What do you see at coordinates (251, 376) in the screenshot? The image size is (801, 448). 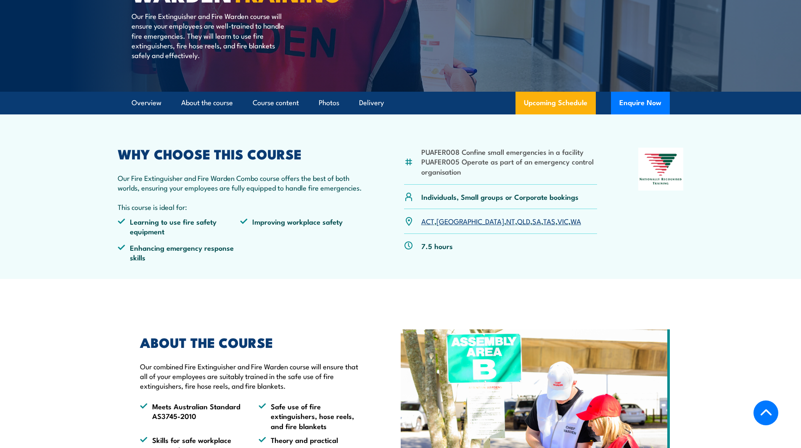 I see `p: Our combined Fire Extinguisher and Fire Warden course will ensure that all of your employees are ...` at bounding box center [251, 376].